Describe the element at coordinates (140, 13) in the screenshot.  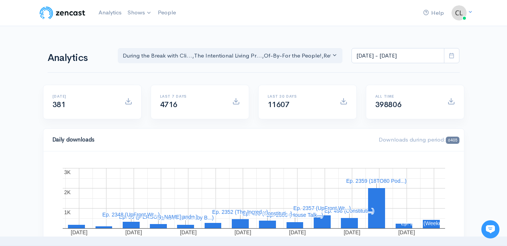
I see `a: Shows` at that location.